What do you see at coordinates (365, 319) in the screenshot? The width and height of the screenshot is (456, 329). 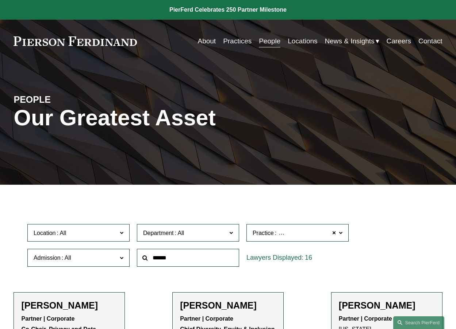 I see `strong: Partner | Corporate` at bounding box center [365, 319].